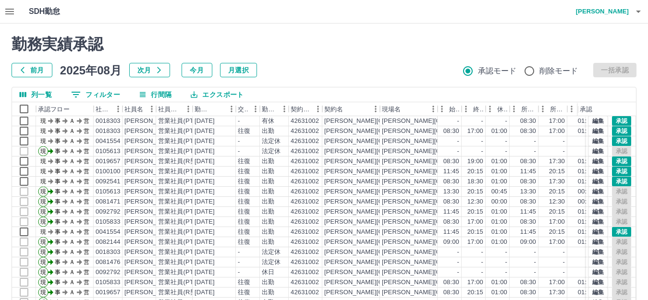 The width and height of the screenshot is (648, 300). What do you see at coordinates (181, 161) in the screenshot?
I see `div: 営業社員(R契約)` at bounding box center [181, 161].